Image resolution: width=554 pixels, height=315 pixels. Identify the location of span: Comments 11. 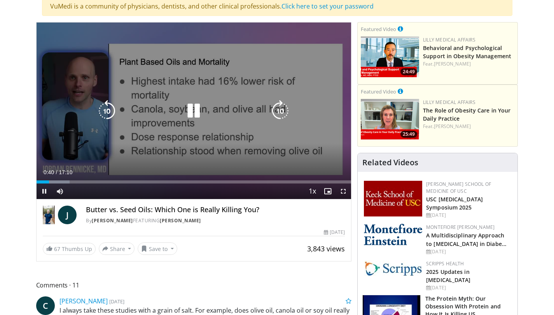
(194, 286).